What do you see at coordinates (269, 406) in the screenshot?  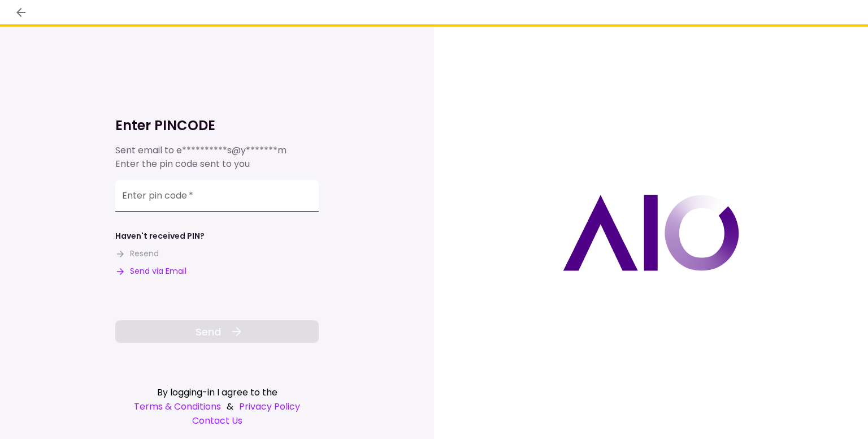 I see `a: Privacy Policy` at bounding box center [269, 406].